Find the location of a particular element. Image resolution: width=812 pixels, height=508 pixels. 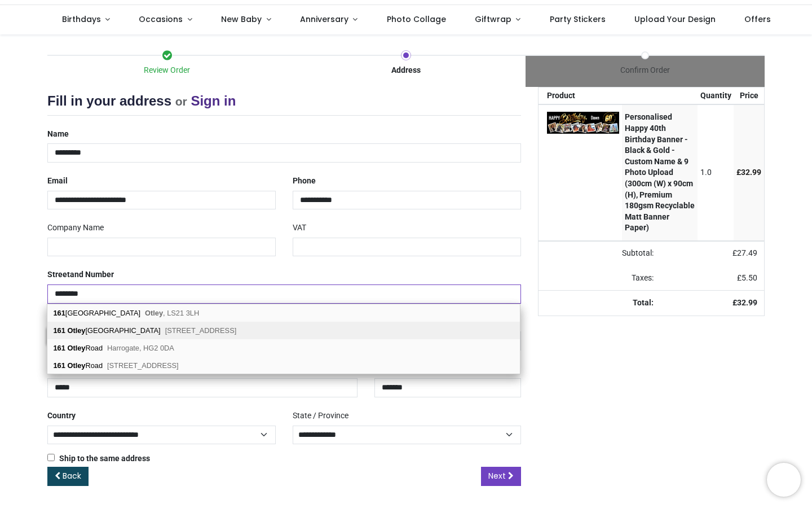

label: Company Name is located at coordinates (75, 228).